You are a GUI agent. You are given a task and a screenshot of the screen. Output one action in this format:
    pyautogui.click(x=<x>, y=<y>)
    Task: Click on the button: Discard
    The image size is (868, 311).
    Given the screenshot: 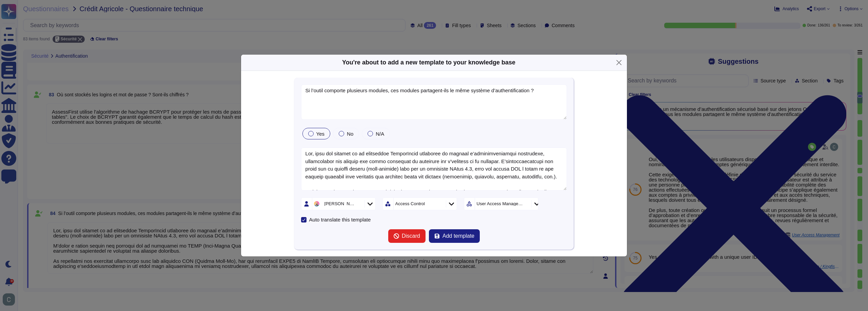 What is the action you would take?
    pyautogui.click(x=407, y=236)
    